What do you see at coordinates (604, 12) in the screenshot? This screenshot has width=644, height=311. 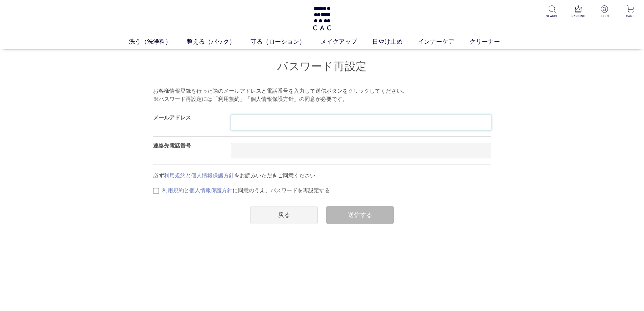 I see `a: LOGIN` at bounding box center [604, 12].